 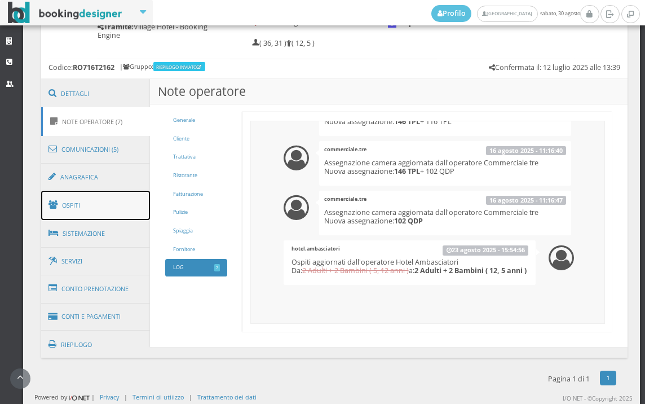 What do you see at coordinates (445, 117) in the screenshot?
I see `h5: Assegnazione camera aggiornata dall'operatore Commerciale tre Nuova assegnazione: + 116 TPL` at bounding box center [445, 117].